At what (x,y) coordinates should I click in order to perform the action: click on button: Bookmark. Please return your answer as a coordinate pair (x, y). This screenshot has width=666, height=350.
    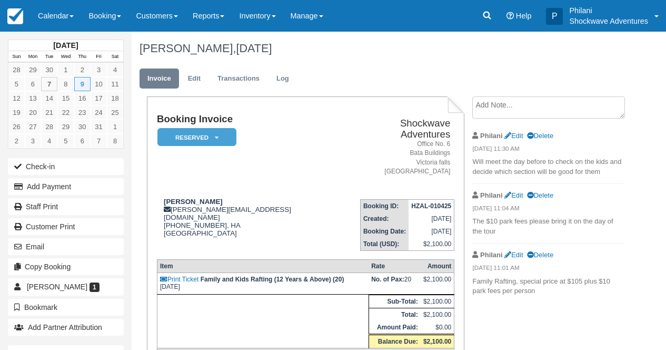
    Looking at the image, I should click on (66, 307).